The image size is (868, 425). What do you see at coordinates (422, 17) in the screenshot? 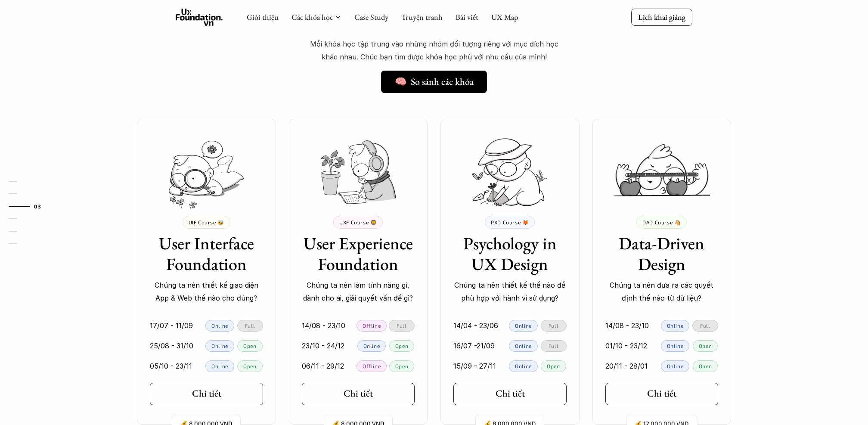
I see `a: Truyện tranh` at bounding box center [422, 17].